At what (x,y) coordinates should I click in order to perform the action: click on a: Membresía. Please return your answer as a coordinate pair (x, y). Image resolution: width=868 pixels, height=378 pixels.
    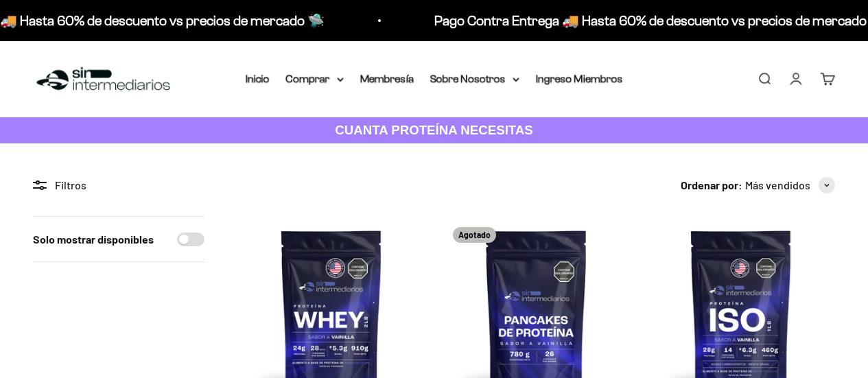
    Looking at the image, I should click on (387, 78).